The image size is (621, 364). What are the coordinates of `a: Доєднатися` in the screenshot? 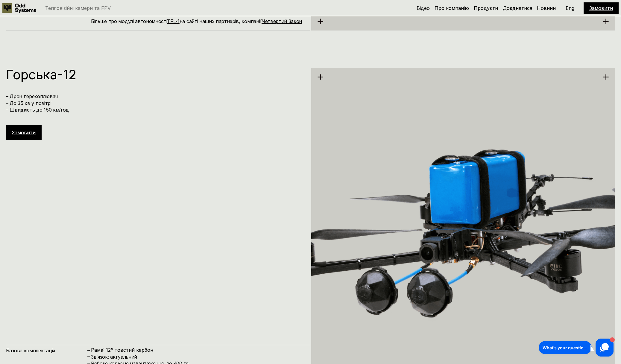 It's located at (517, 8).